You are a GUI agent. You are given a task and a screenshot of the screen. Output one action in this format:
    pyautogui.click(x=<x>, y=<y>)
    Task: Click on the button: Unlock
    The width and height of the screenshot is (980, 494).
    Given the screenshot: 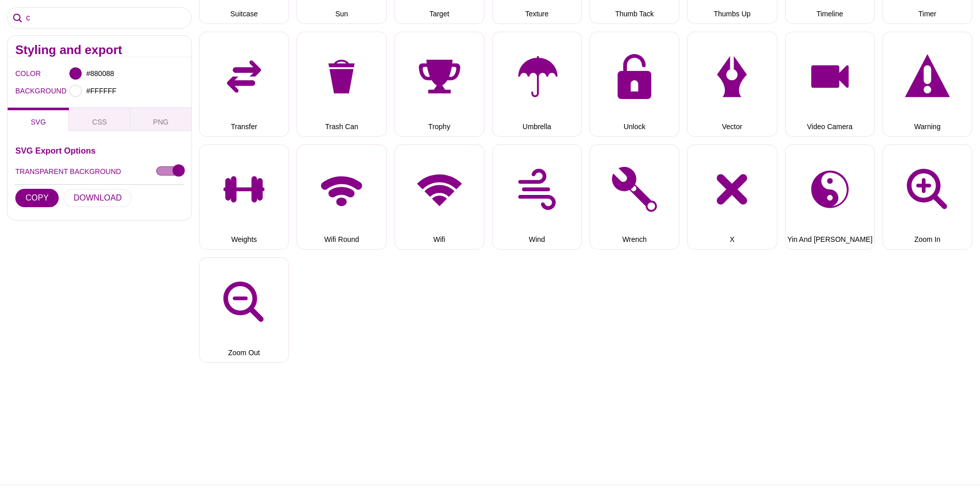 What is the action you would take?
    pyautogui.click(x=634, y=84)
    